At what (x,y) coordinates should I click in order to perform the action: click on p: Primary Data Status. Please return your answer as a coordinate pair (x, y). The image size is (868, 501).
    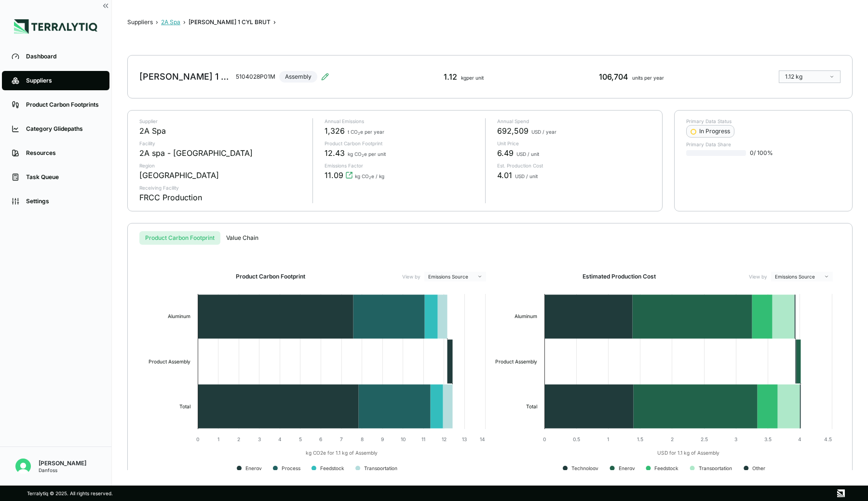
    Looking at the image, I should click on (764, 121).